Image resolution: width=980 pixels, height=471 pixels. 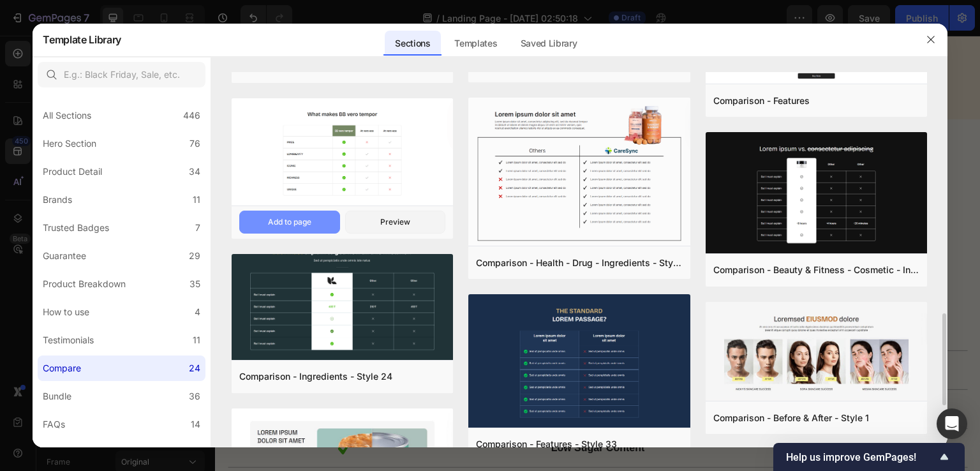 What do you see at coordinates (81, 40) in the screenshot?
I see `h2: Template Library` at bounding box center [81, 40].